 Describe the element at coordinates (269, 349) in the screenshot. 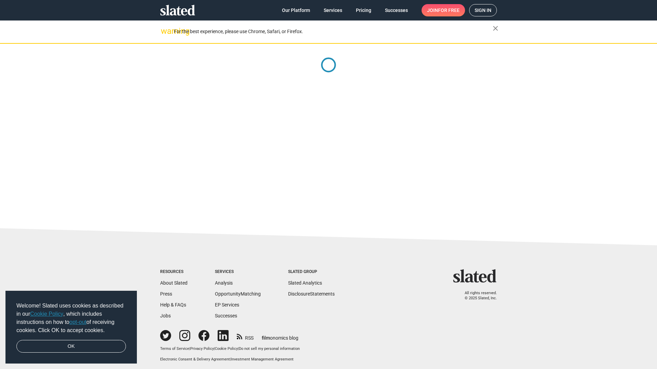

I see `button: Do not sell my personal information` at that location.